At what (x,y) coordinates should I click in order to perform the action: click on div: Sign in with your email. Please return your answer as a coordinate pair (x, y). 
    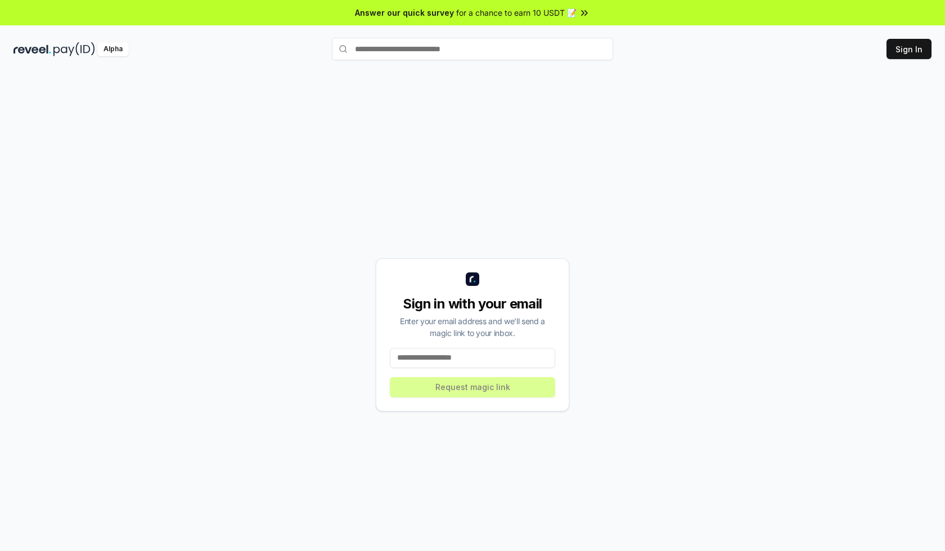
    Looking at the image, I should click on (472, 304).